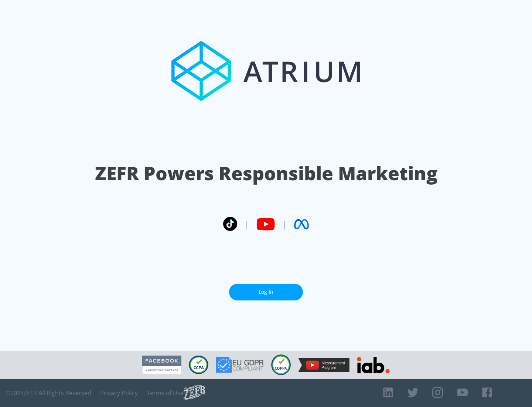  What do you see at coordinates (49, 393) in the screenshot?
I see `span: © 2025 ZEFR All Rights Reserved` at bounding box center [49, 393].